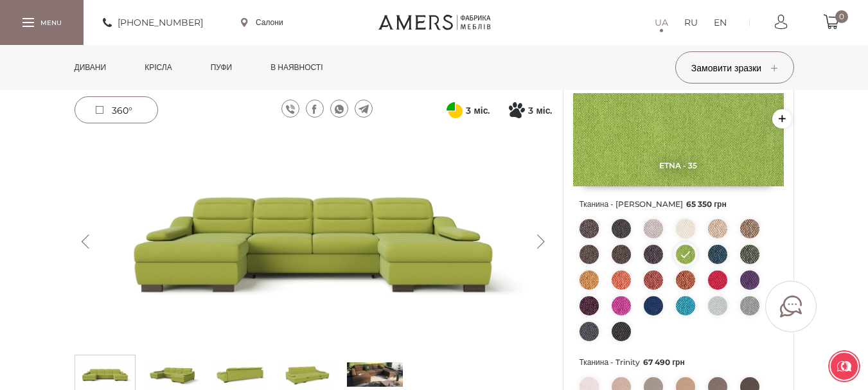 Image resolution: width=868 pixels, height=390 pixels. What do you see at coordinates (679, 139) in the screenshot?
I see `img: Etna - 23` at bounding box center [679, 139].